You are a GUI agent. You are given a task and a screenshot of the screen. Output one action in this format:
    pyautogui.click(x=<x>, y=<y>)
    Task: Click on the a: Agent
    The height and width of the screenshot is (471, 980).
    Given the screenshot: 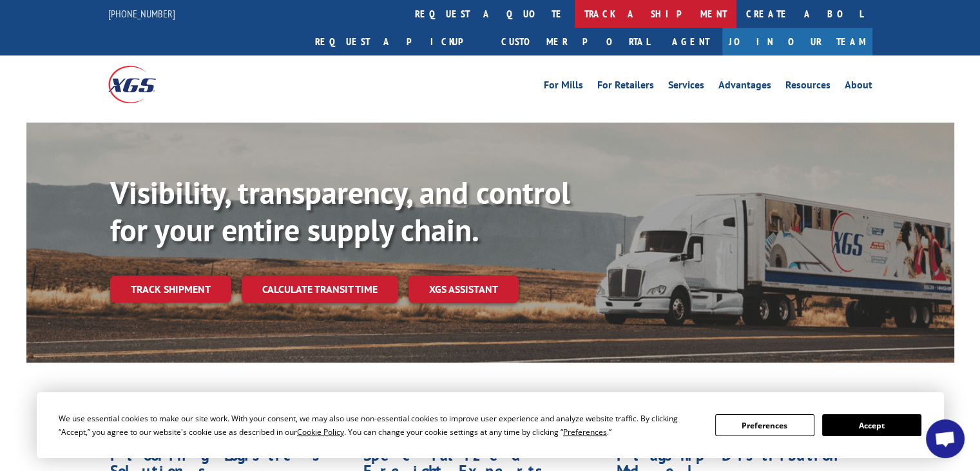 What is the action you would take?
    pyautogui.click(x=691, y=42)
    